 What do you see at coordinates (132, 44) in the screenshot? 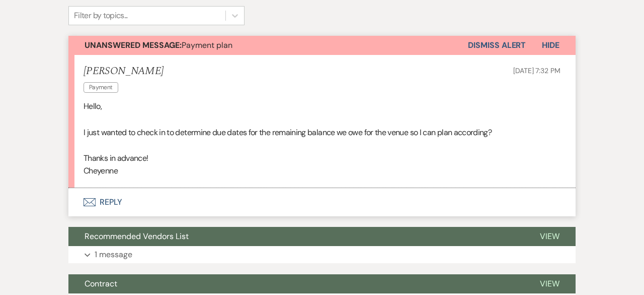
I see `strong: Unanswered Message:` at bounding box center [132, 44].